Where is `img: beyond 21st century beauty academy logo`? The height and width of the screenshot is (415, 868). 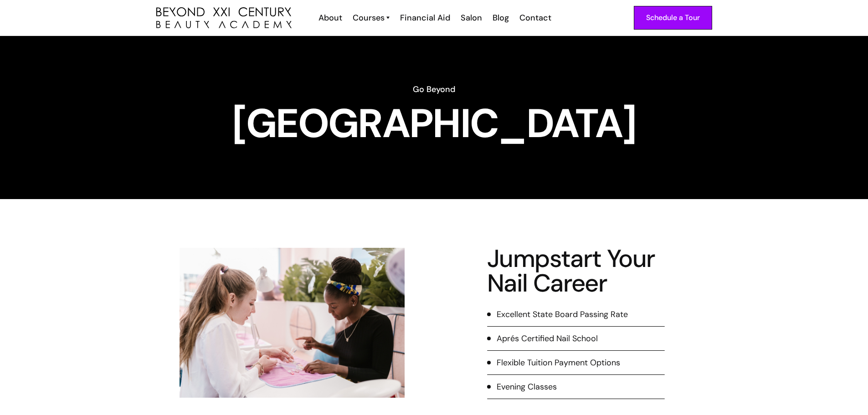
img: beyond 21st century beauty academy logo is located at coordinates (223, 18).